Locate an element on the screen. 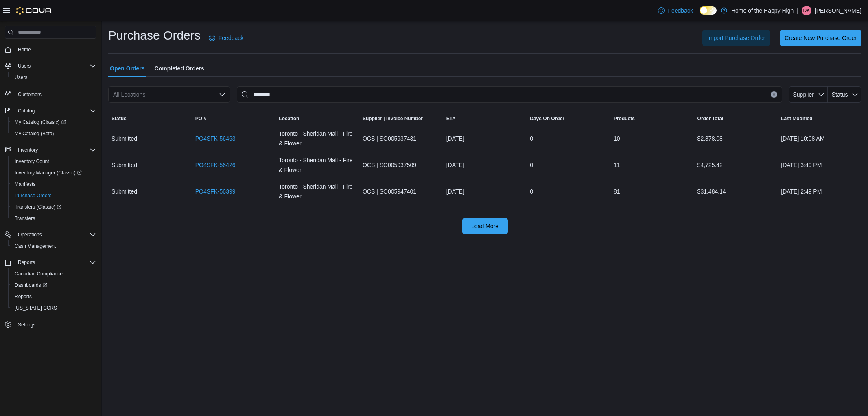  button: Home is located at coordinates (50, 49).